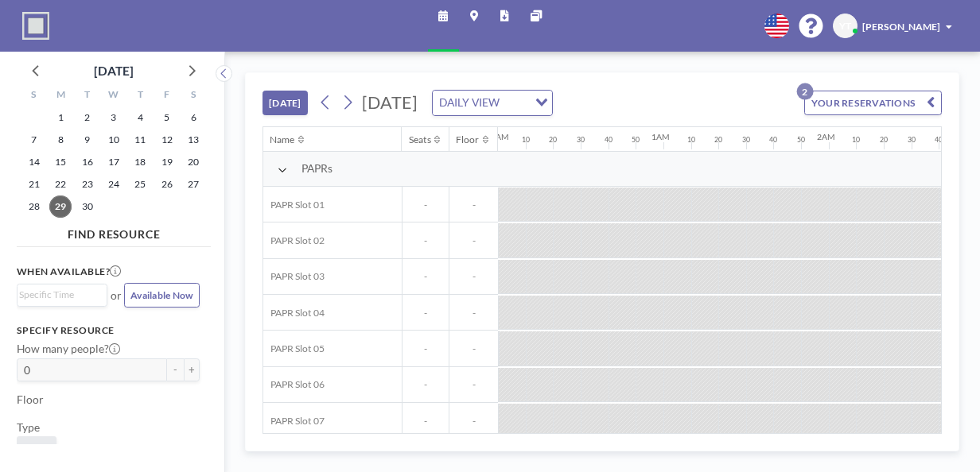  Describe the element at coordinates (293, 384) in the screenshot. I see `span: PAPR Slot 06` at that location.